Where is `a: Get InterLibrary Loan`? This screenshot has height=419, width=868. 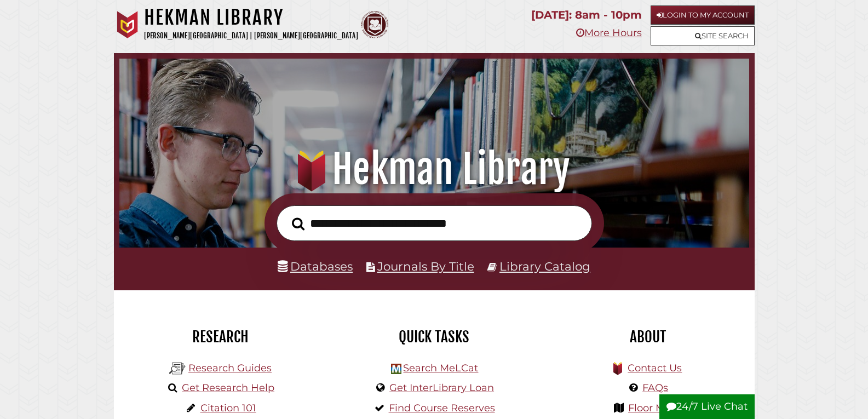 a: Get InterLibrary Loan is located at coordinates (441, 388).